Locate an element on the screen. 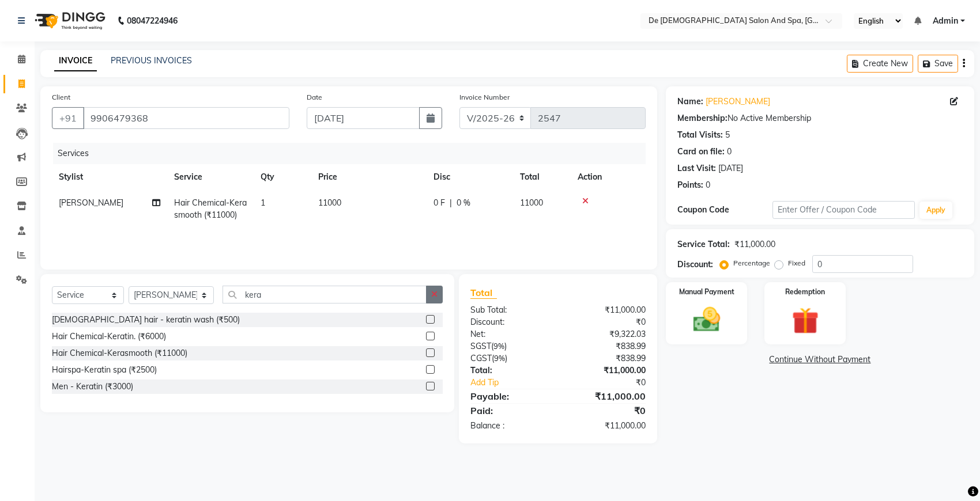  div: Card on file: is located at coordinates (701, 151).